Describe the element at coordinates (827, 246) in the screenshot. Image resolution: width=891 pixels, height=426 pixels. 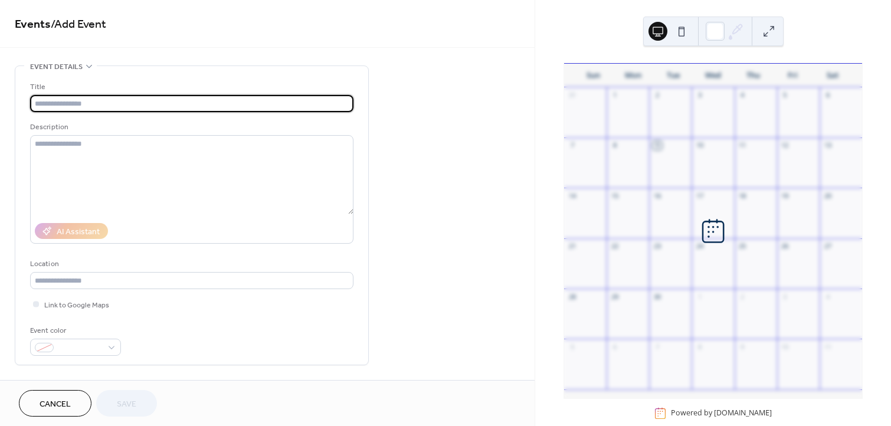
I see `div: 27` at that location.